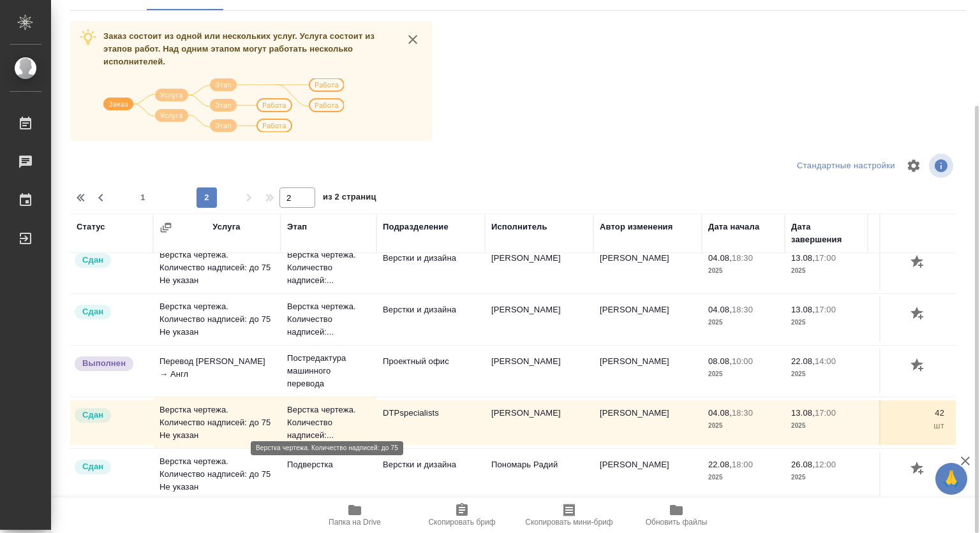 The image size is (980, 533). I want to click on button: Обновить файлы, so click(676, 516).